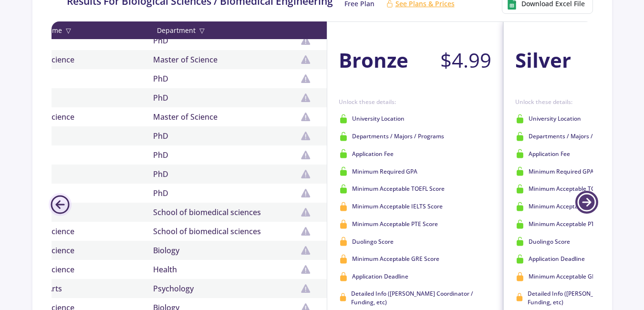 Image resolution: width=644 pixels, height=310 pixels. What do you see at coordinates (225, 251) in the screenshot?
I see `div: Biology` at bounding box center [225, 251].